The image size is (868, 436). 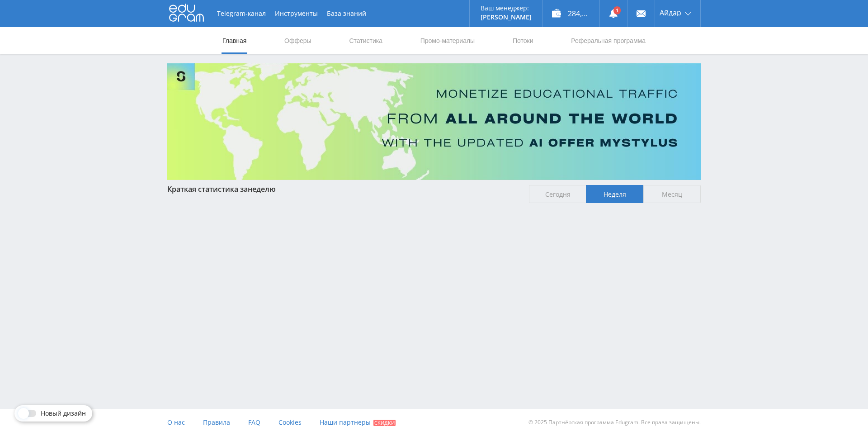 What do you see at coordinates (434, 122) in the screenshot?
I see `img: Banner` at bounding box center [434, 122].